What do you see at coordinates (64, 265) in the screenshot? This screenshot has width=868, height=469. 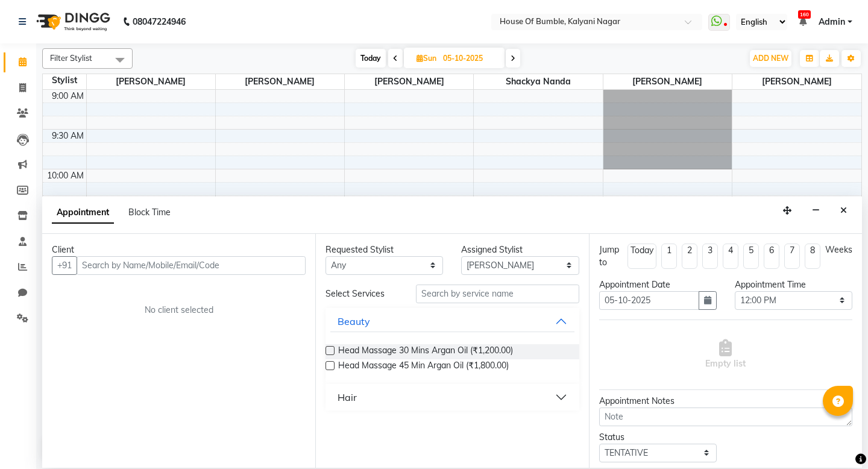 I see `button: +91` at bounding box center [64, 265].